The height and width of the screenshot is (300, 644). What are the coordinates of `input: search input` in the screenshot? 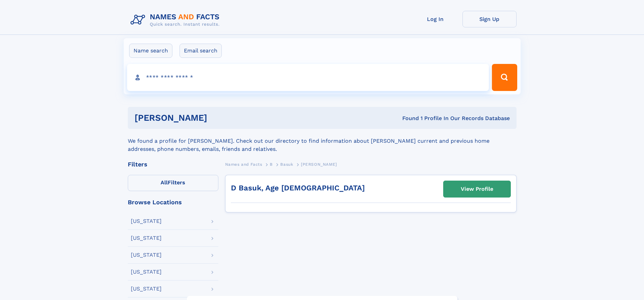 It's located at (308, 77).